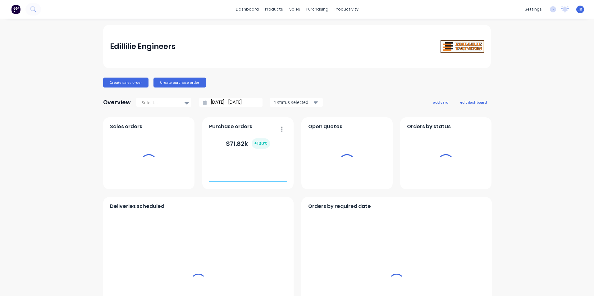 The height and width of the screenshot is (296, 594). Describe the element at coordinates (126, 127) in the screenshot. I see `span: Sales orders` at that location.